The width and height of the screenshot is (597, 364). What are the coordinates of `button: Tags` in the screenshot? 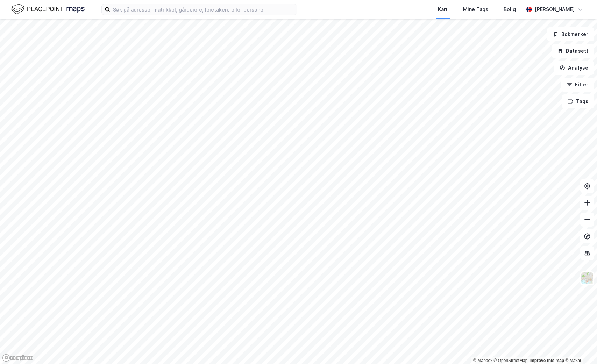 It's located at (578, 101).